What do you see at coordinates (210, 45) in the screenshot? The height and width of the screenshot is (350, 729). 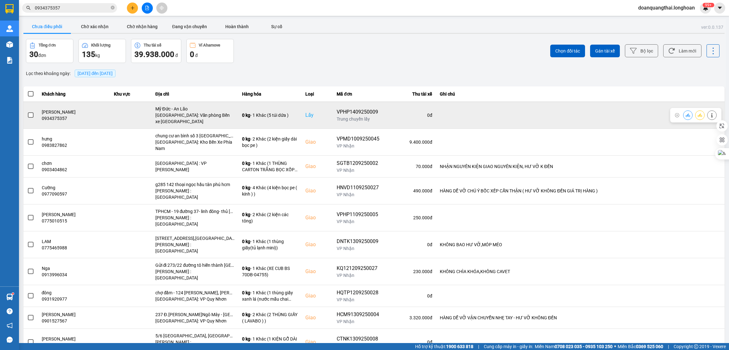 I see `div: Ví Ahamove` at bounding box center [210, 45].